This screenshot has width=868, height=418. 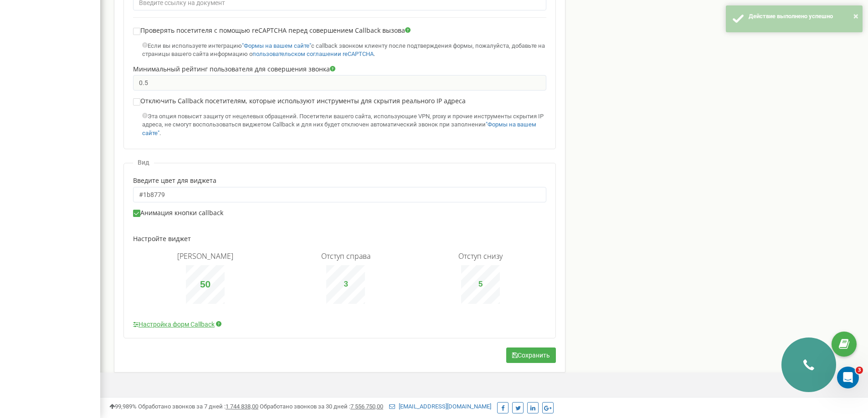 What do you see at coordinates (860, 371) in the screenshot?
I see `span: 3` at bounding box center [860, 371].